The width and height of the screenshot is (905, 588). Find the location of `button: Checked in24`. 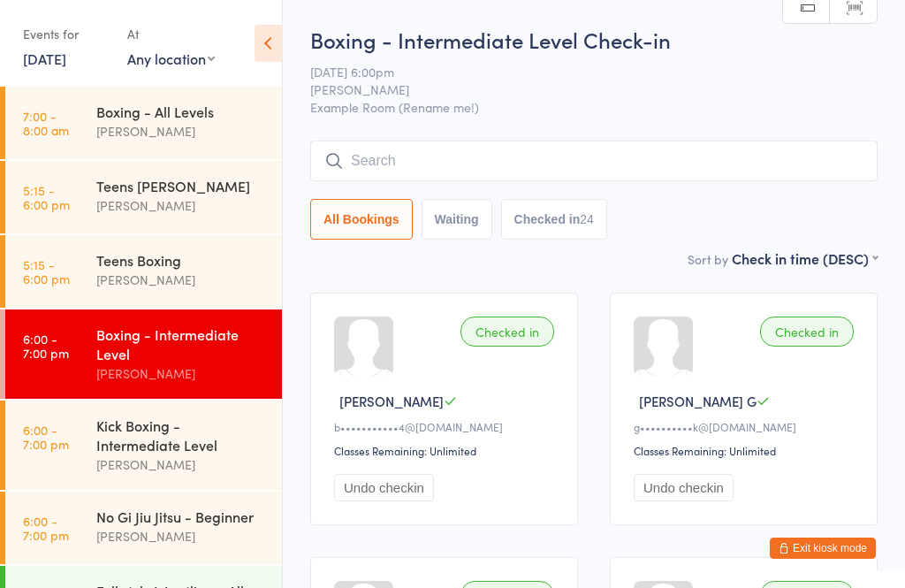

button: Checked in24 is located at coordinates (554, 219).